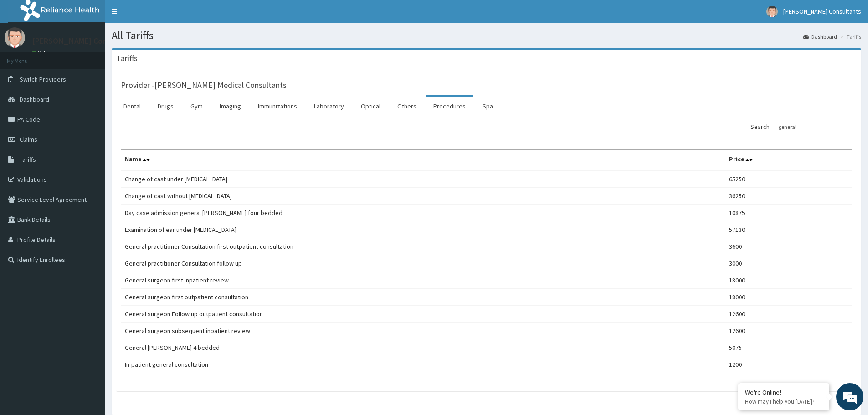 Image resolution: width=868 pixels, height=415 pixels. Describe the element at coordinates (424, 161) in the screenshot. I see `th: Name` at that location.